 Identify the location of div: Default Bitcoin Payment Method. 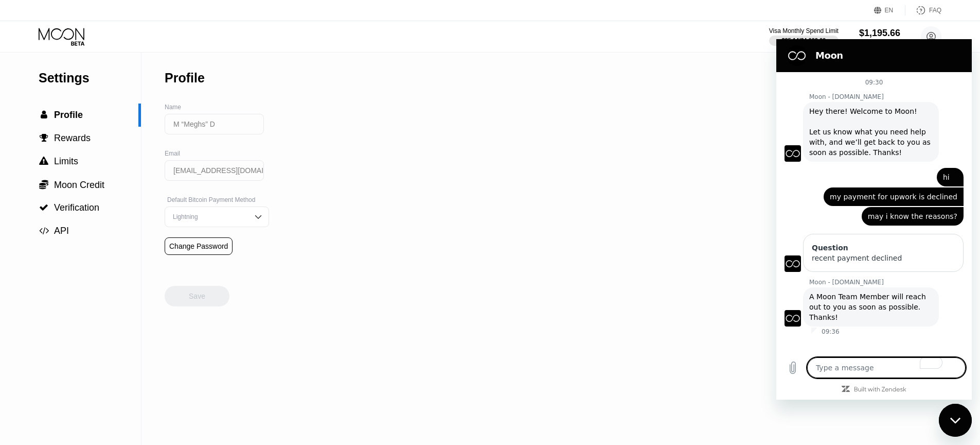
(217, 200).